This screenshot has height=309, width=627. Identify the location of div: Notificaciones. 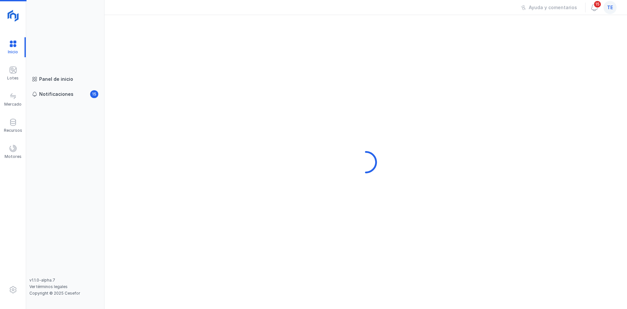
(56, 94).